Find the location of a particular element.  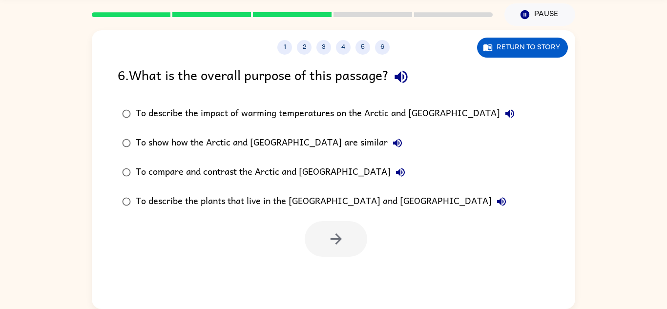

button: Pause is located at coordinates (540, 15).